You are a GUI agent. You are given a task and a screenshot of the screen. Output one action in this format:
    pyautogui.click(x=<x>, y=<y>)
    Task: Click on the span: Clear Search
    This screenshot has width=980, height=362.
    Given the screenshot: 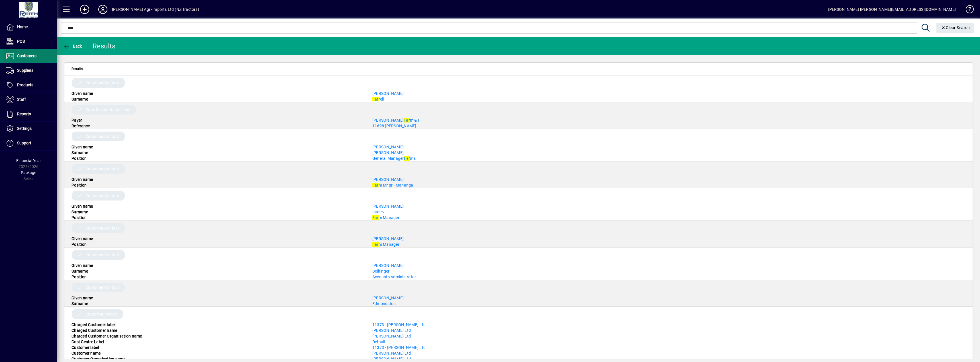 What is the action you would take?
    pyautogui.click(x=956, y=27)
    